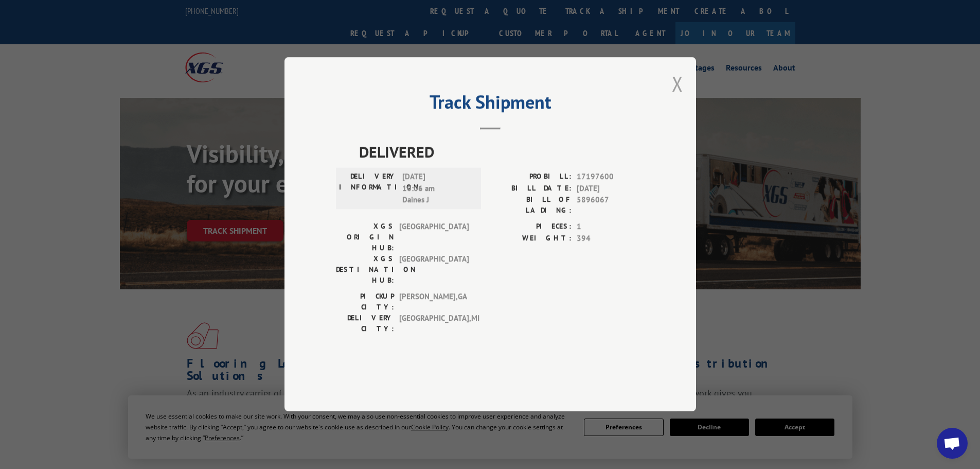  What do you see at coordinates (531, 227) in the screenshot?
I see `label: PIECES:` at bounding box center [531, 227].